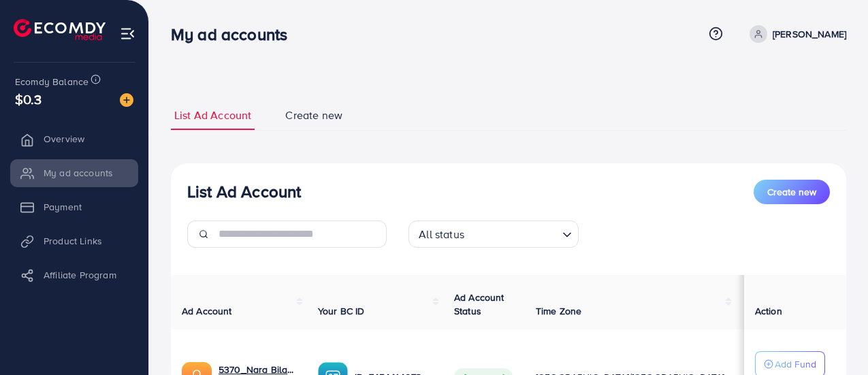  Describe the element at coordinates (341, 311) in the screenshot. I see `span: Your BC ID` at that location.